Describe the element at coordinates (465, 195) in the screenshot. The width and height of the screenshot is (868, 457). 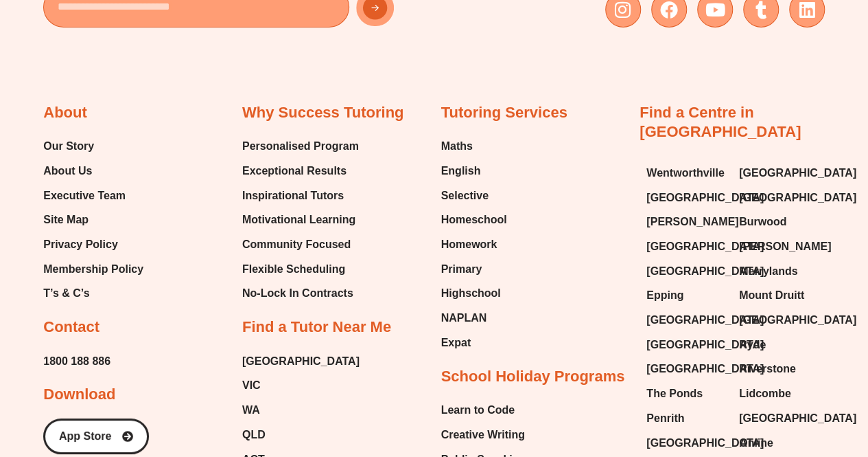
I see `span: Selective` at that location.